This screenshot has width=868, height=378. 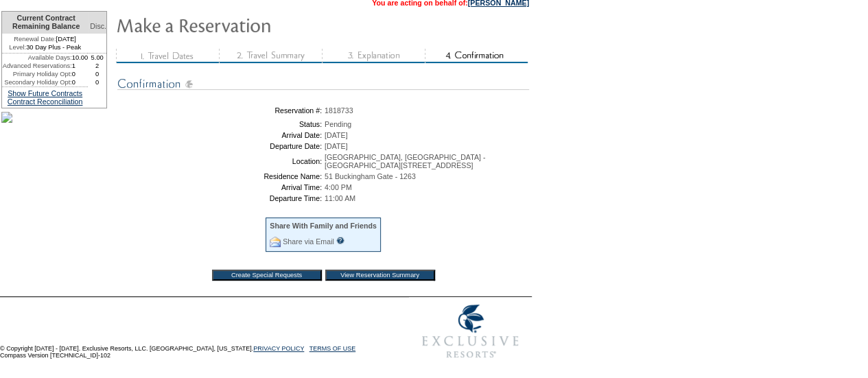 What do you see at coordinates (37, 66) in the screenshot?
I see `td: Advanced Reservations:` at bounding box center [37, 66].